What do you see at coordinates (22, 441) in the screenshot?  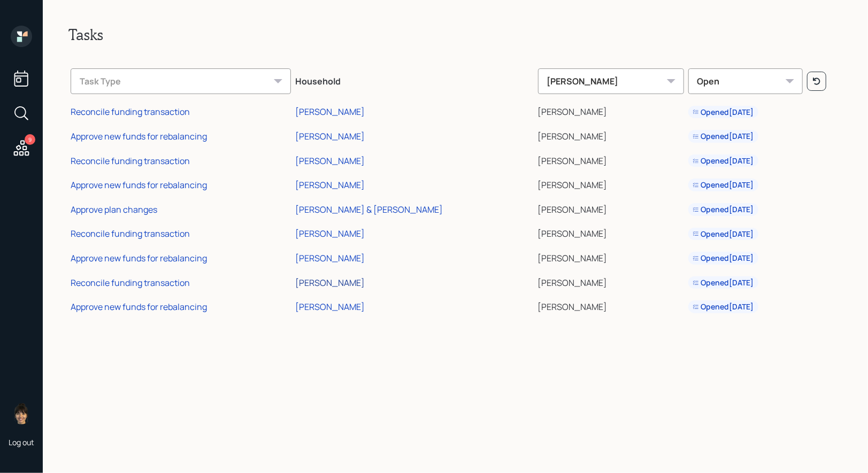 I see `div: Log out` at bounding box center [22, 441].